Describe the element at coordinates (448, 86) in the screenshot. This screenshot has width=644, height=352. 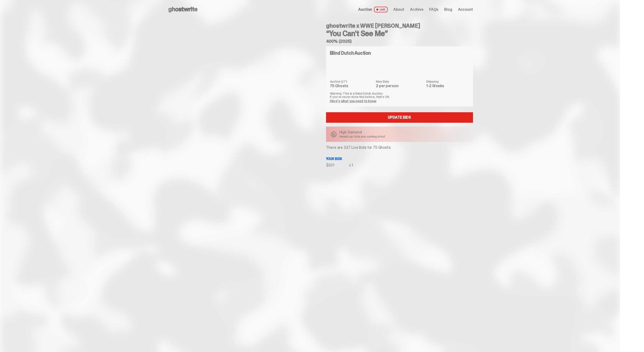
I see `dd: 1-2 Weeks` at that location.